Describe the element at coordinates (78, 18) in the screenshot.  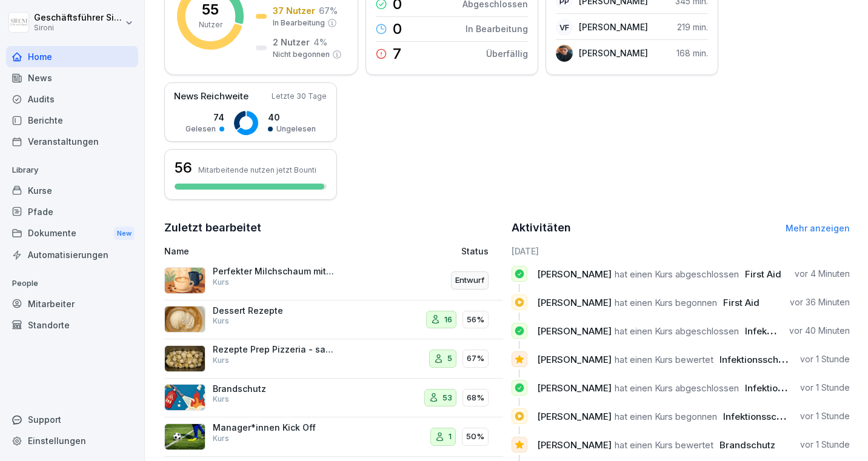
I see `p: Geschäftsführer Sironi` at that location.